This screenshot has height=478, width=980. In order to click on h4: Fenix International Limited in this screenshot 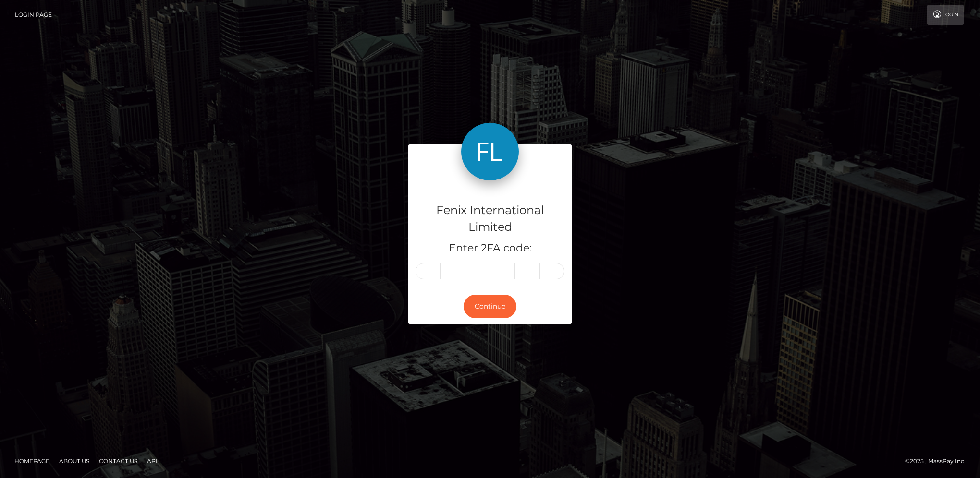, I will do `click(490, 219)`.